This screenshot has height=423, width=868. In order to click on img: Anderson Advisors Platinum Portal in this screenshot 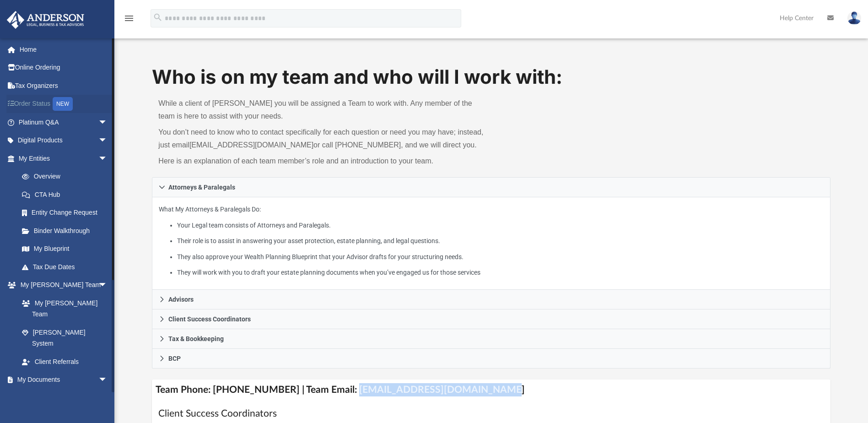, I will do `click(45, 20)`.